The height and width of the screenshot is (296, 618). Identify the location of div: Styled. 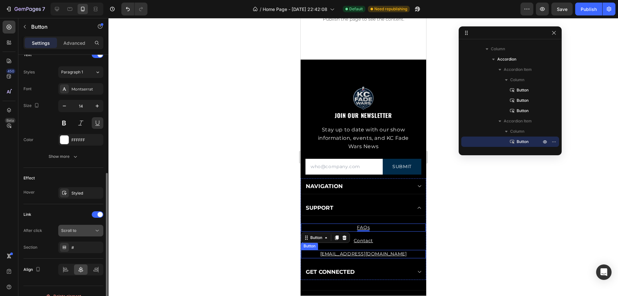
(87, 193).